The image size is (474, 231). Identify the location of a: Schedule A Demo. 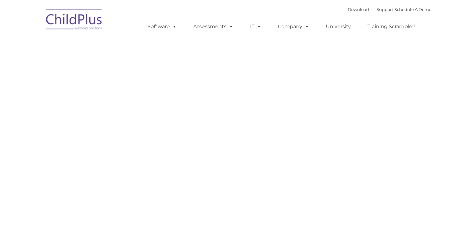
(413, 9).